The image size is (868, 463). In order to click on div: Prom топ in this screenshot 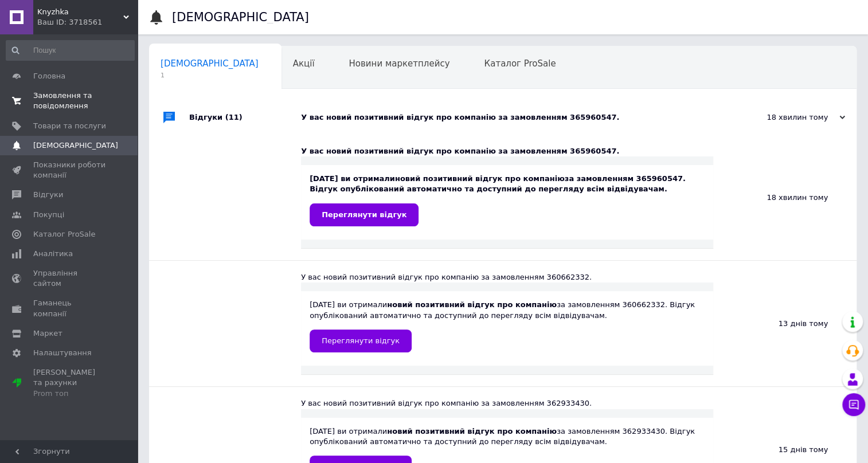, I will do `click(69, 394)`.